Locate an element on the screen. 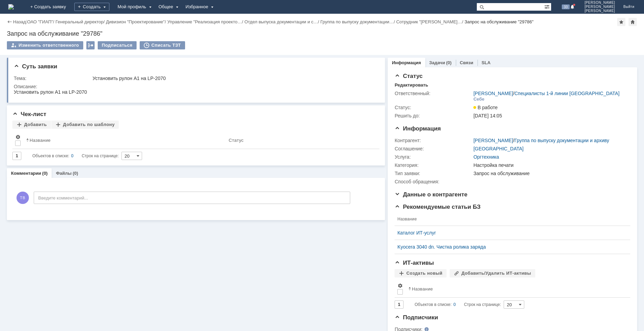  span: Информация is located at coordinates (417, 129).